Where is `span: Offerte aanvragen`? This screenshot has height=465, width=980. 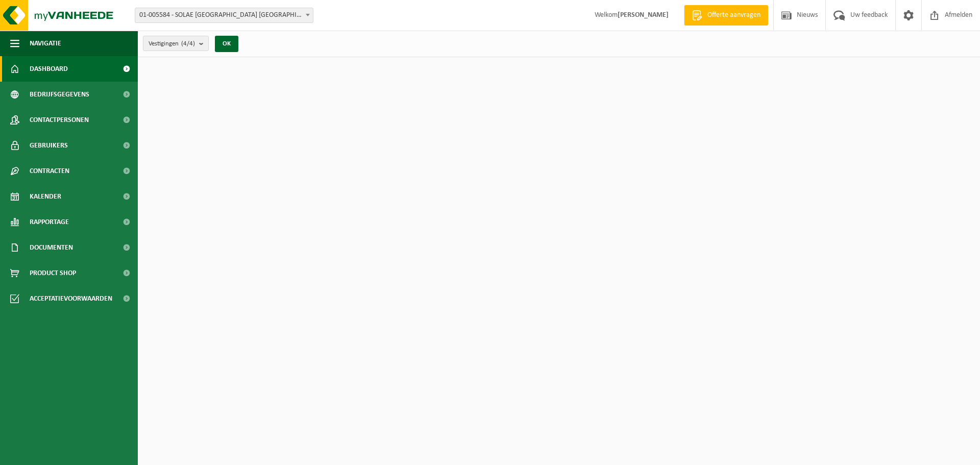
span: Offerte aanvragen is located at coordinates (734, 15).